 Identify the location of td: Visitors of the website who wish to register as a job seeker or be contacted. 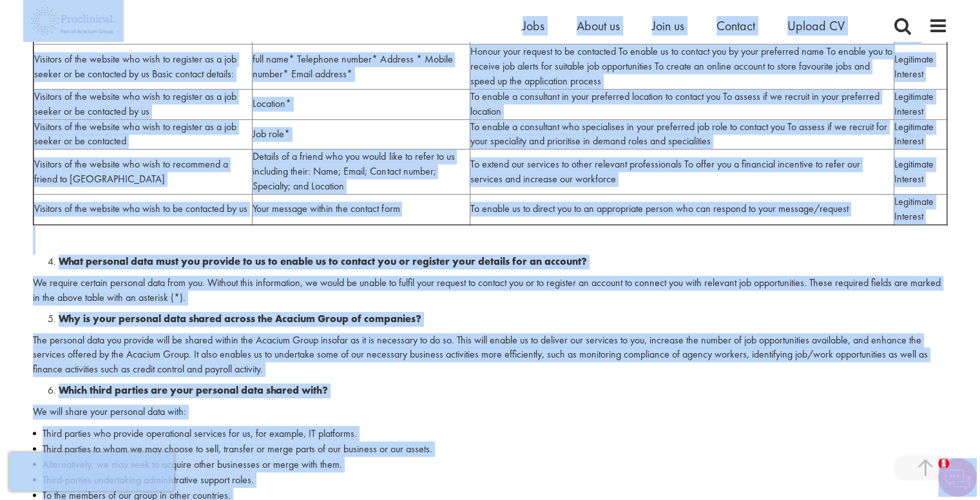
(143, 134).